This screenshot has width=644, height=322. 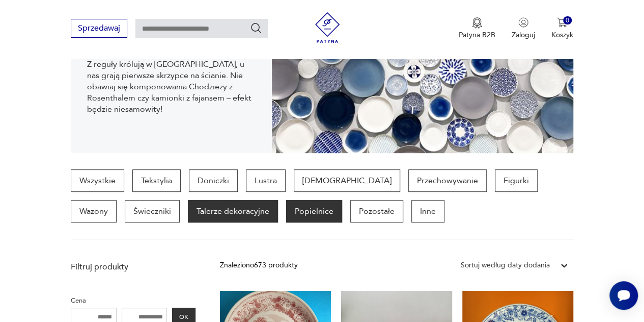 What do you see at coordinates (314, 211) in the screenshot?
I see `a: Popielnice` at bounding box center [314, 211].